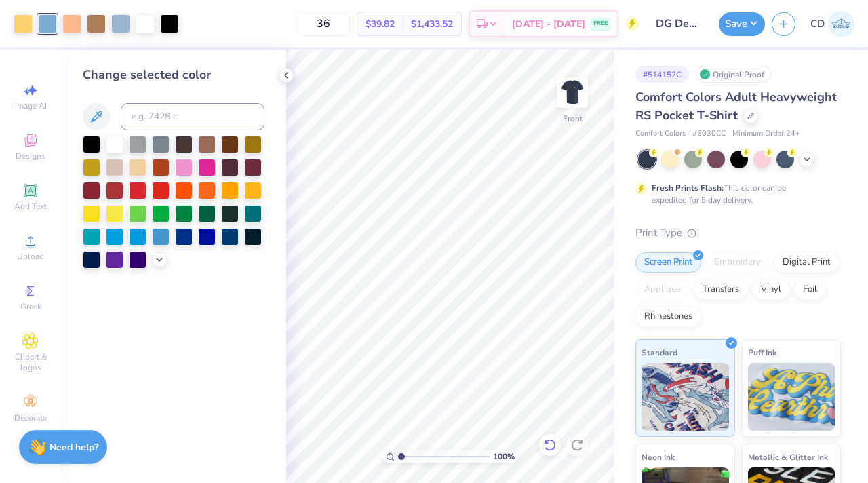  I want to click on span: FREE, so click(601, 24).